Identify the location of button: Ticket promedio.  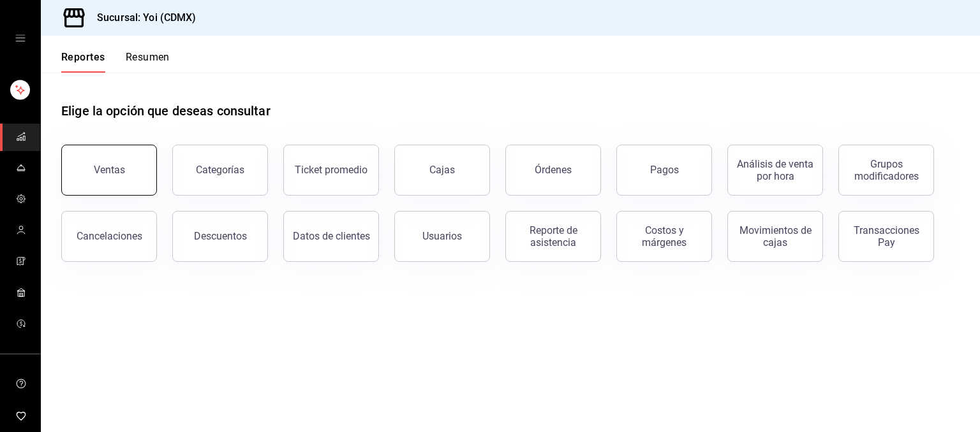
(331, 170).